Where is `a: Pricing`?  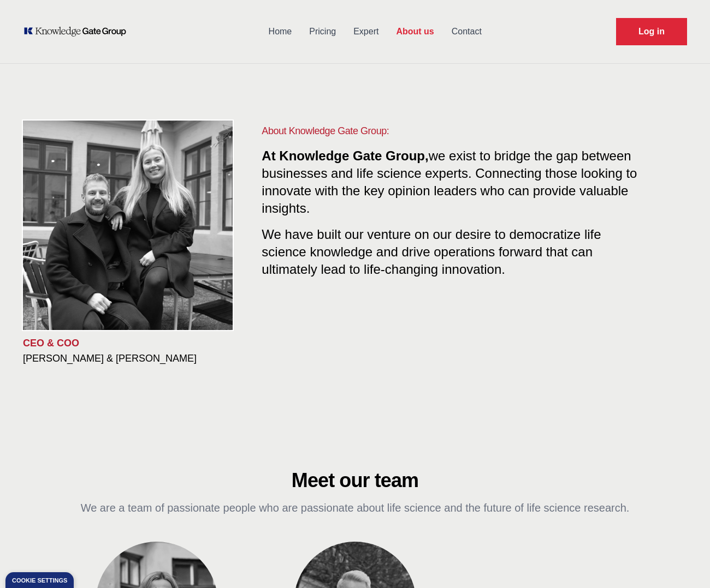
a: Pricing is located at coordinates (322, 32).